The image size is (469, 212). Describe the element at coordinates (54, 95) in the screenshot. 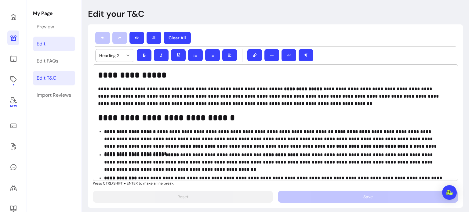

I see `div: Import Reviews` at that location.